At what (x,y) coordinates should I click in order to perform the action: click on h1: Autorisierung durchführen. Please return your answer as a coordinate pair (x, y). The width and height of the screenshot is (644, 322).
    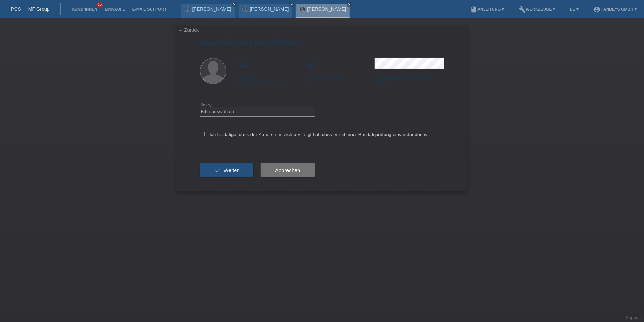
    Looking at the image, I should click on (322, 42).